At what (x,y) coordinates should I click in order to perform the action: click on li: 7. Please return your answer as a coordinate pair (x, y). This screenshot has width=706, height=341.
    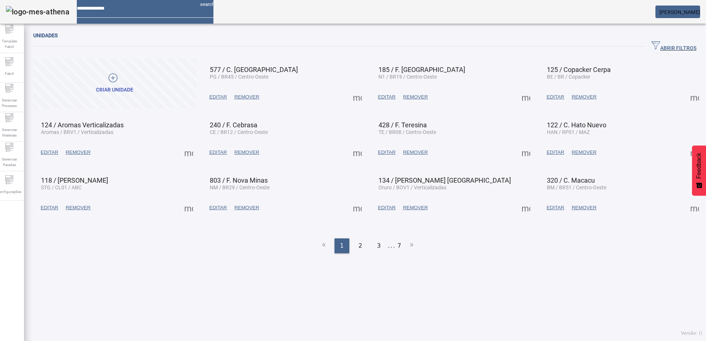
    Looking at the image, I should click on (399, 246).